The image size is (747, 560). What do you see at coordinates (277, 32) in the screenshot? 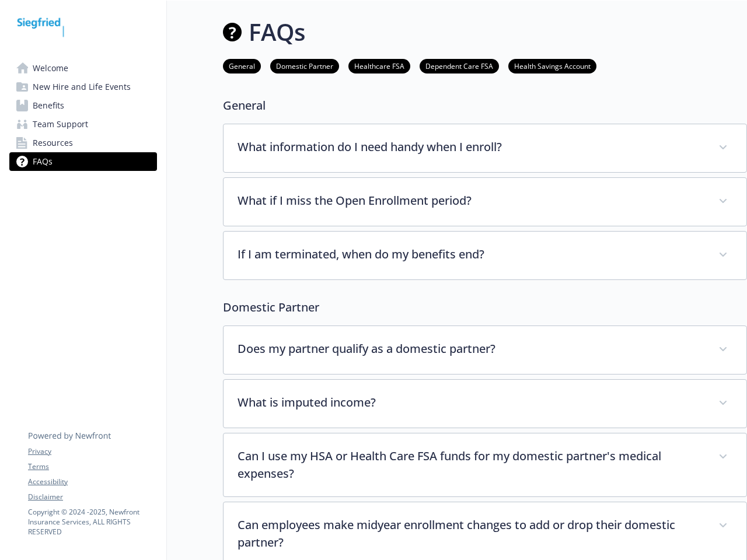
I see `h1: FAQs` at bounding box center [277, 32].